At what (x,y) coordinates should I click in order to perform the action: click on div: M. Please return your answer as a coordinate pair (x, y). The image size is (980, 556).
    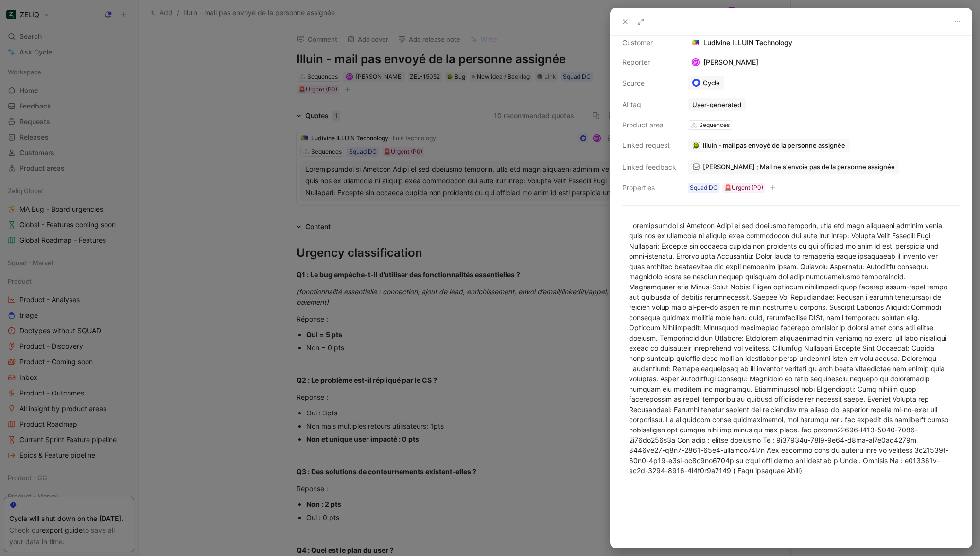
    Looking at the image, I should click on (696, 62).